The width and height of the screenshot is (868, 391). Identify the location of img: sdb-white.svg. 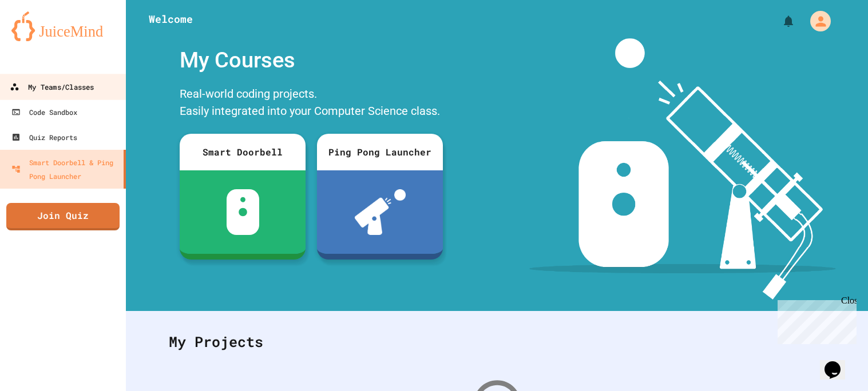
(243, 212).